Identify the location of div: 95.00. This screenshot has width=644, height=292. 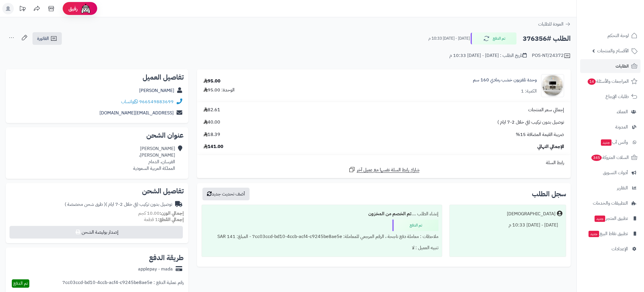
(212, 81).